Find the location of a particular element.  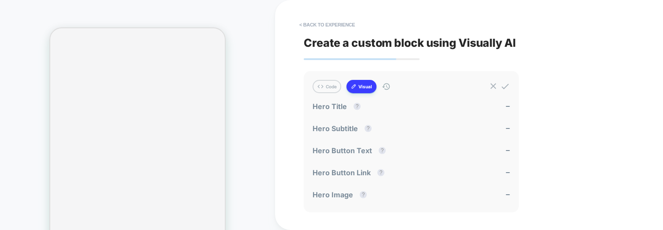

button: < Back to experience is located at coordinates (327, 25).